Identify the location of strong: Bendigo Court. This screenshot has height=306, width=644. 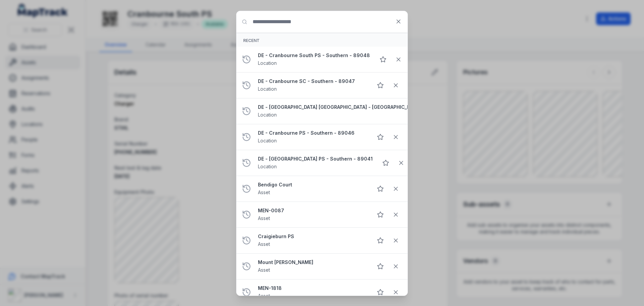
(313, 185).